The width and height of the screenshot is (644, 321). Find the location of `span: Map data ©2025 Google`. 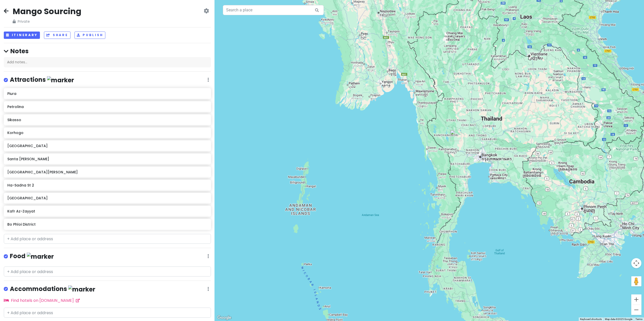

span: Map data ©2025 Google is located at coordinates (619, 319).